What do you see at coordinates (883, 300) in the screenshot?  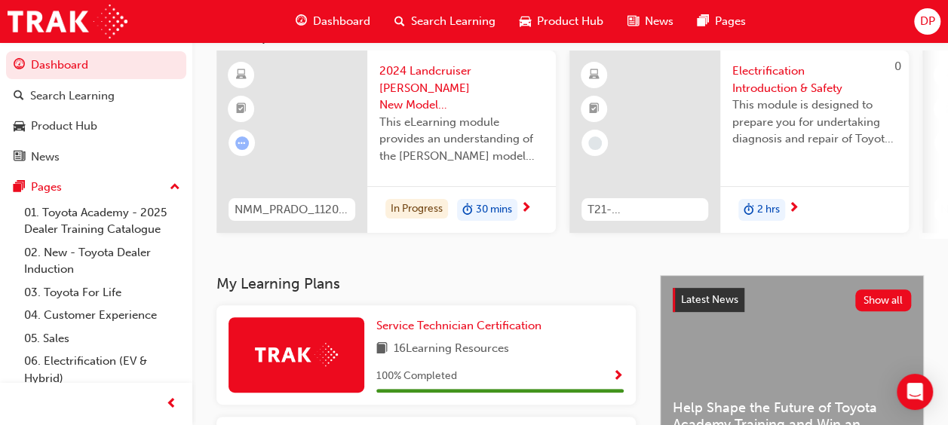 I see `button: Show all` at bounding box center [883, 300].